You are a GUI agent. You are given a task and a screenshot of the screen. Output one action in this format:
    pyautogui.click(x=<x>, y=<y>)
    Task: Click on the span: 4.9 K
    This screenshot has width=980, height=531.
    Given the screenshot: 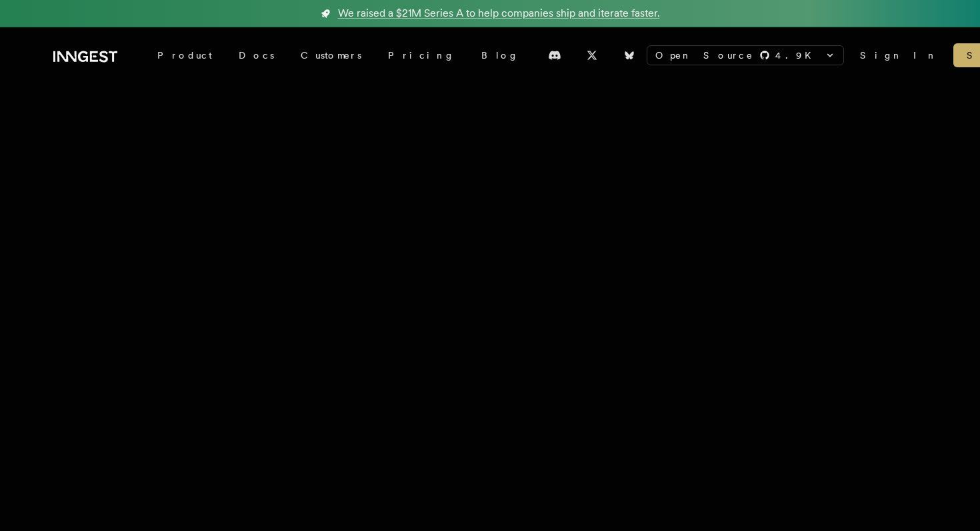 What is the action you would take?
    pyautogui.click(x=797, y=55)
    